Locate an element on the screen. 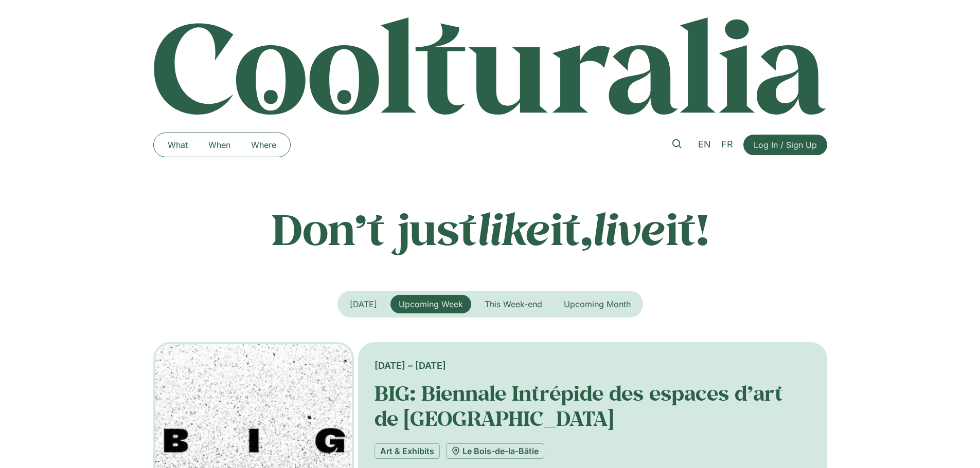  a: Le Bois-de-la-Bâtie is located at coordinates (495, 451).